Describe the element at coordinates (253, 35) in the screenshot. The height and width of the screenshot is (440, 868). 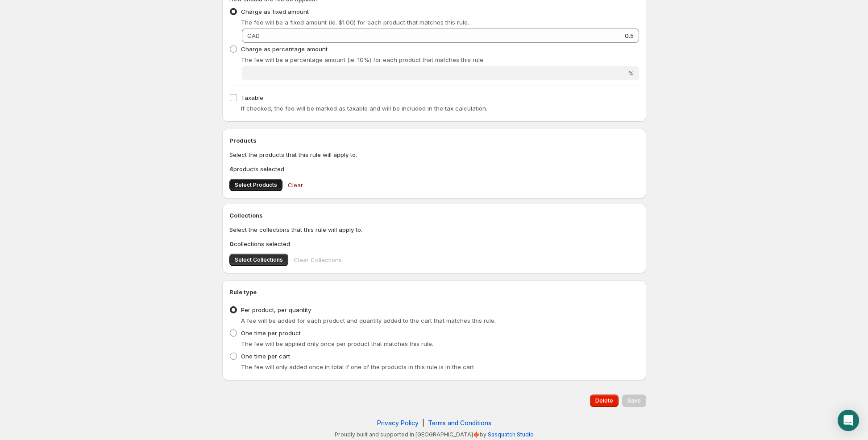
I see `span: CAD` at that location.